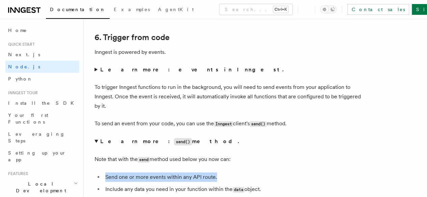 This screenshot has width=427, height=197. Describe the element at coordinates (230, 70) in the screenshot. I see `summary: Learn more: events in Inngest.` at that location.